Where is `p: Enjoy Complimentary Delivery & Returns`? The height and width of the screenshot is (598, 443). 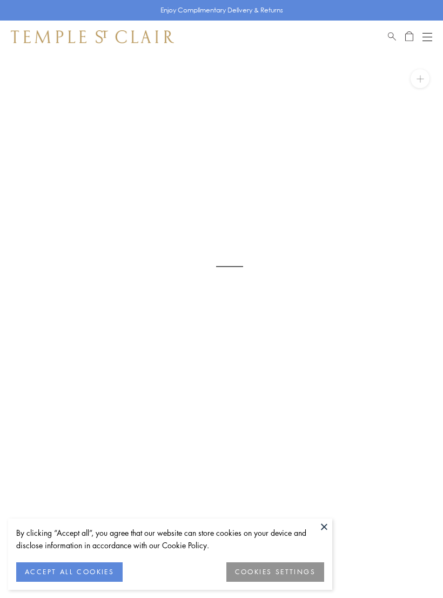 p: Enjoy Complimentary Delivery & Returns is located at coordinates (222, 10).